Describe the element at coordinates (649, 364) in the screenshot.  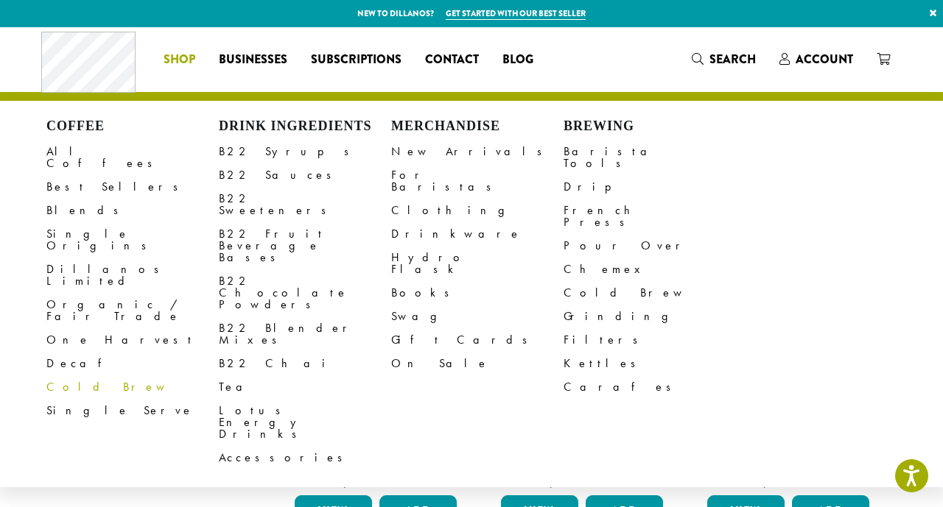
I see `a: Kettles` at that location.